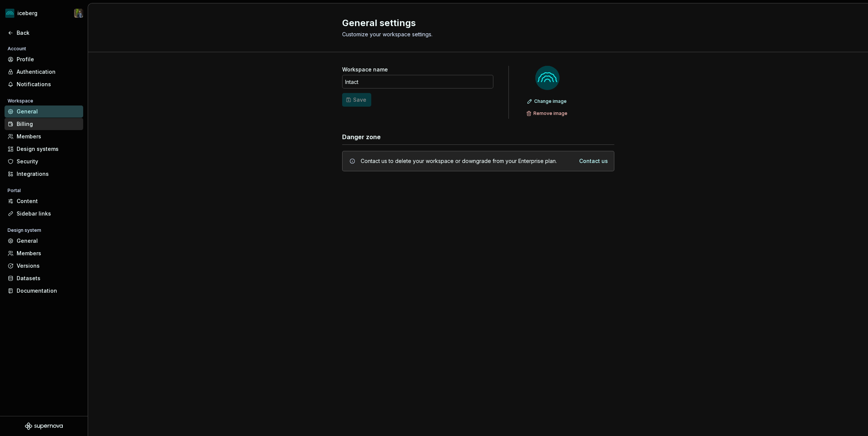 Image resolution: width=868 pixels, height=436 pixels. Describe the element at coordinates (24, 231) in the screenshot. I see `div: Design system` at that location.